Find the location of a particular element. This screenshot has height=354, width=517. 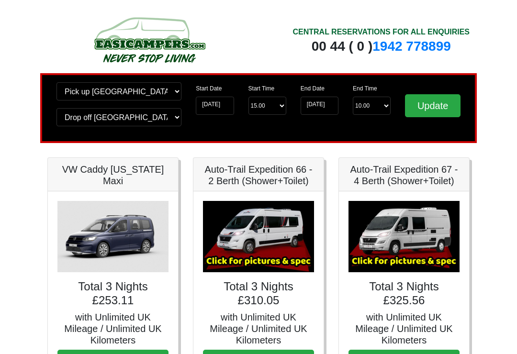

h4: Total 3 Nights £310.05 is located at coordinates (258, 294).